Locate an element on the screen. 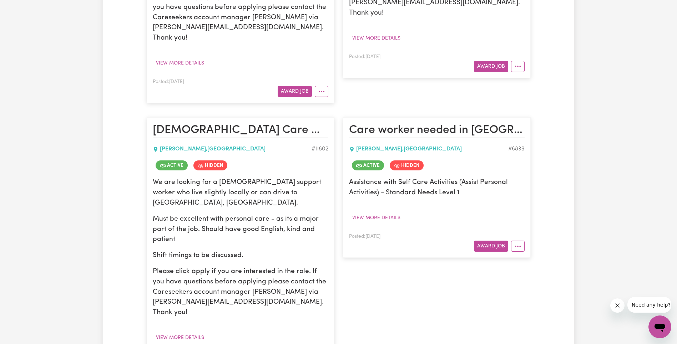 This screenshot has height=344, width=677. span: Need any help? is located at coordinates (24, 8).